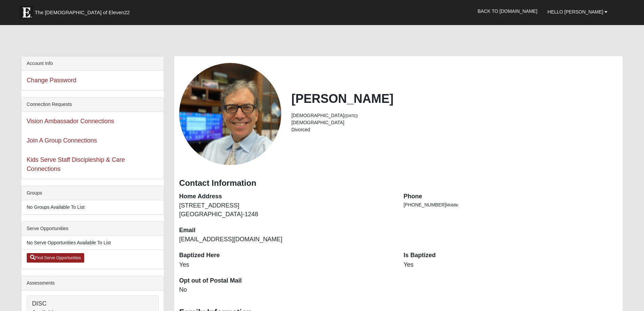 The height and width of the screenshot is (311, 644). What do you see at coordinates (510, 196) in the screenshot?
I see `dt: Phone` at bounding box center [510, 196].